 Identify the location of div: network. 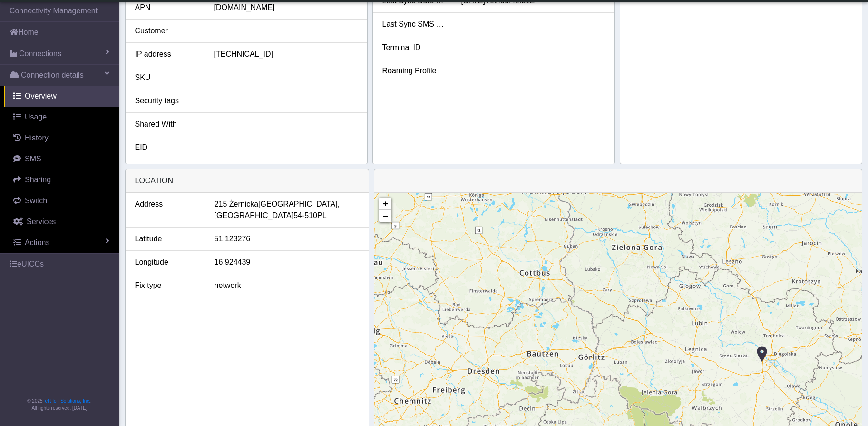
(287, 285).